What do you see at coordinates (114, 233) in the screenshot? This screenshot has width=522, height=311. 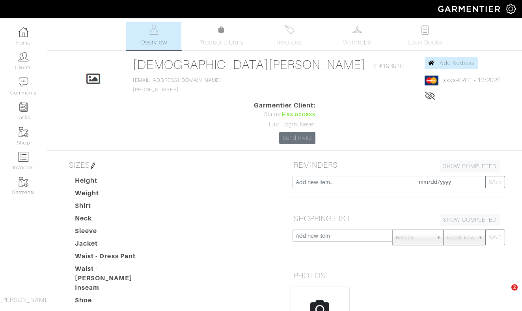 I see `dt: Sleeve` at bounding box center [114, 233].